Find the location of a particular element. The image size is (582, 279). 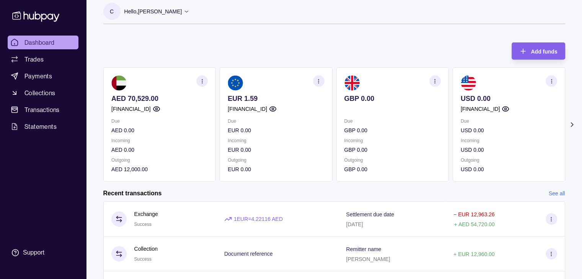

a: Payments is located at coordinates (43, 76).